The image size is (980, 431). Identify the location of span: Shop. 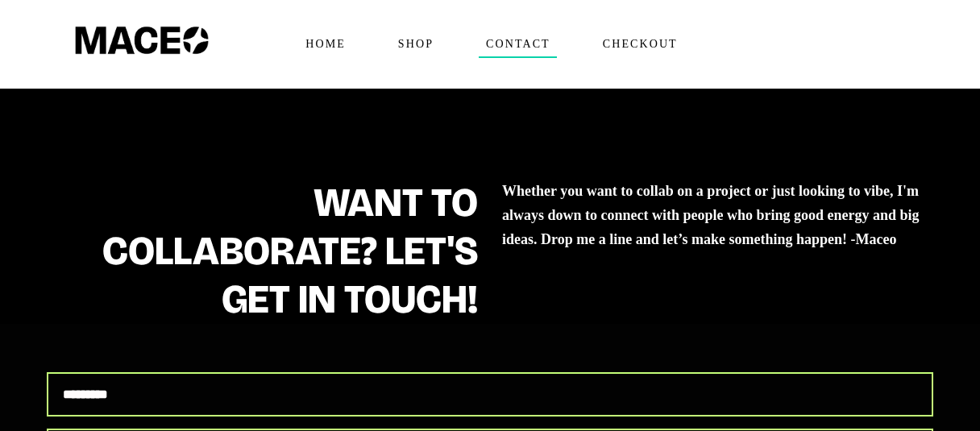
(415, 45).